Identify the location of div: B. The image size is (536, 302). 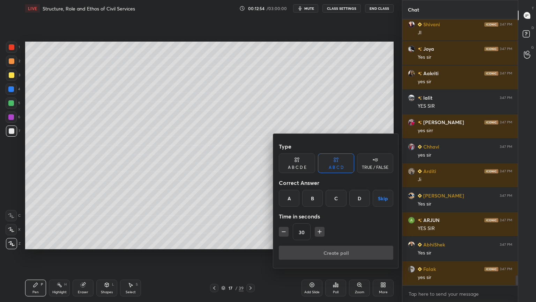
(312, 198).